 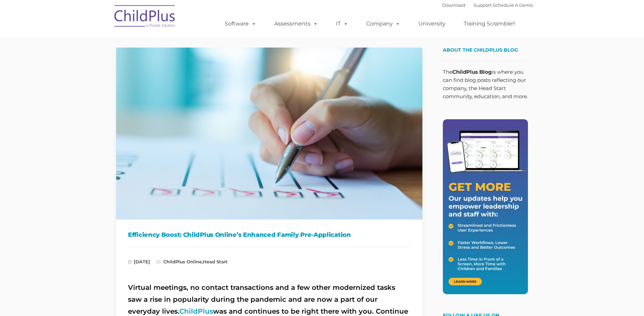 What do you see at coordinates (240, 24) in the screenshot?
I see `a: Software` at bounding box center [240, 24].